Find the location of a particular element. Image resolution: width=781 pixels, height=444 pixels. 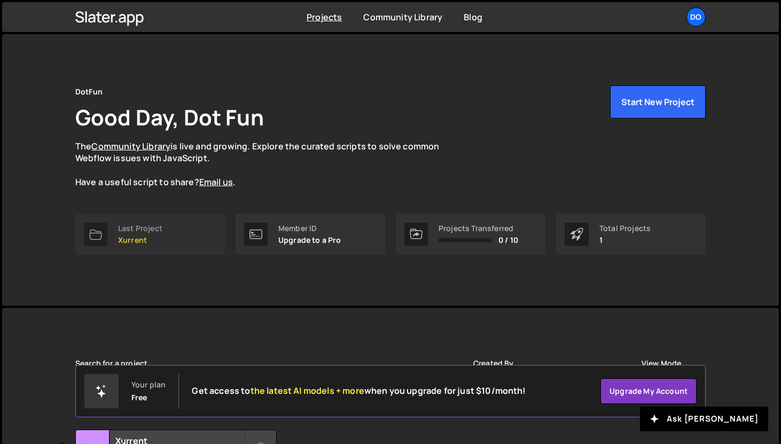

a: Last Project Xurrent is located at coordinates (150, 235).